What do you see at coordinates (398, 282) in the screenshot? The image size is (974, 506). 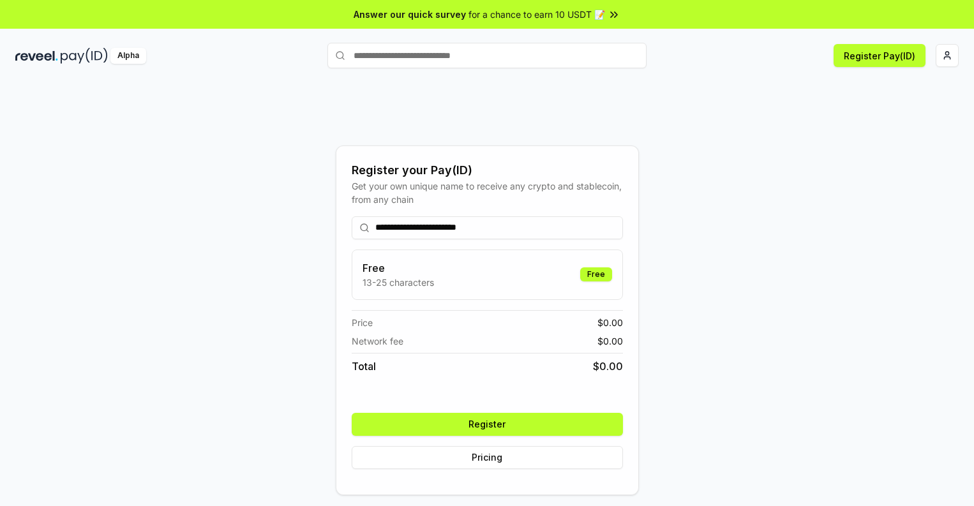 I see `p: 13-25 characters` at bounding box center [398, 282].